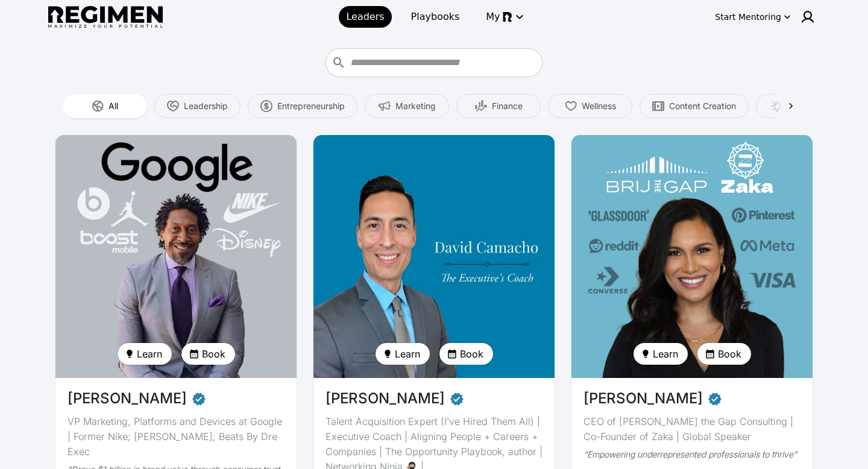 The image size is (868, 469). What do you see at coordinates (807, 17) in the screenshot?
I see `img: user icon` at bounding box center [807, 17].